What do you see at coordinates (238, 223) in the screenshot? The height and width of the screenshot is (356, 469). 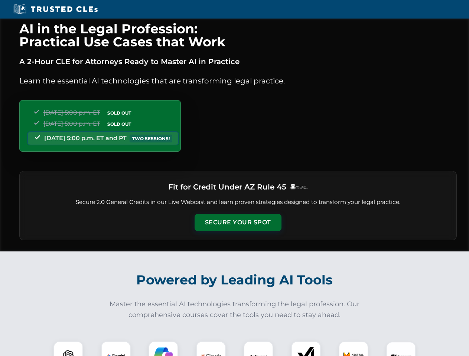 I see `button: Secure Your Spot` at bounding box center [238, 223].